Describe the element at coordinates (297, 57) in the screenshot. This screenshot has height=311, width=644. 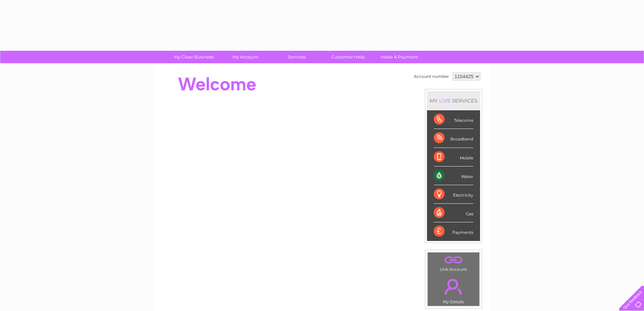
I see `a: Services` at that location.